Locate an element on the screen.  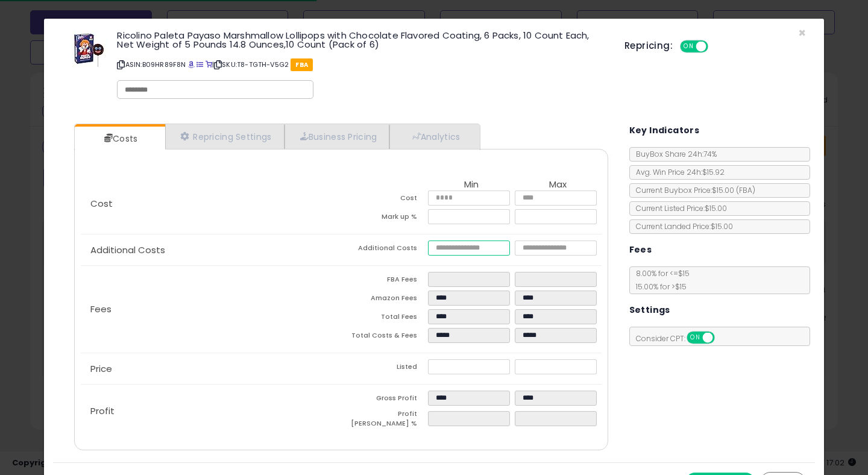
p: Additional Costs is located at coordinates (211, 250).